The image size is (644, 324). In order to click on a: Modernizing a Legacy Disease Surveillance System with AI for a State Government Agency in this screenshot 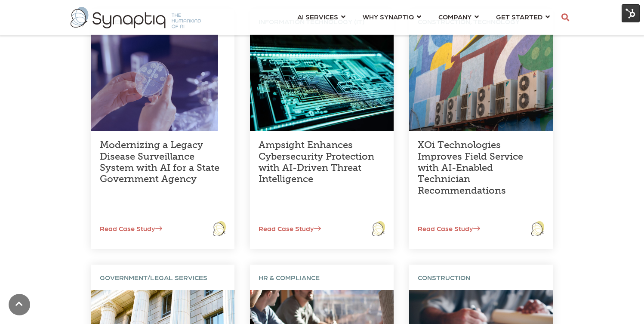, I will do `click(160, 162)`.